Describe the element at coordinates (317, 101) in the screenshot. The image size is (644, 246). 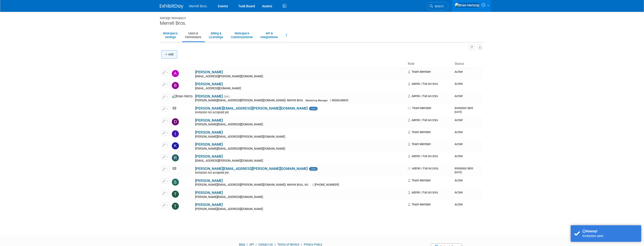
I see `span: Marketing Manager` at that location.